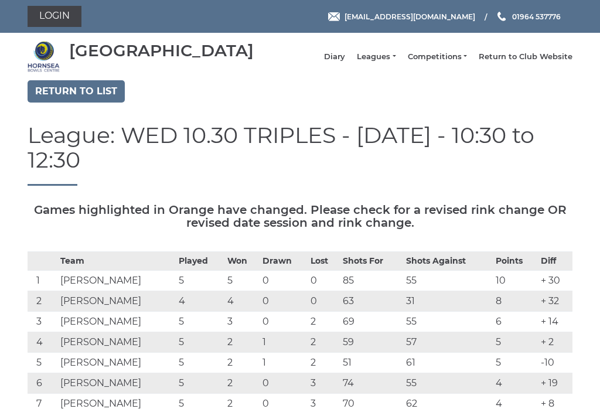 The image size is (600, 409). What do you see at coordinates (555, 362) in the screenshot?
I see `td: -10` at bounding box center [555, 362].